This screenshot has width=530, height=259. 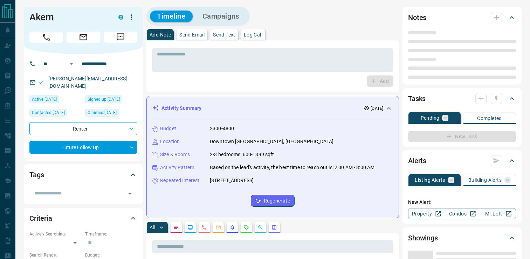 What do you see at coordinates (430, 118) in the screenshot?
I see `p: Pending` at bounding box center [430, 118].